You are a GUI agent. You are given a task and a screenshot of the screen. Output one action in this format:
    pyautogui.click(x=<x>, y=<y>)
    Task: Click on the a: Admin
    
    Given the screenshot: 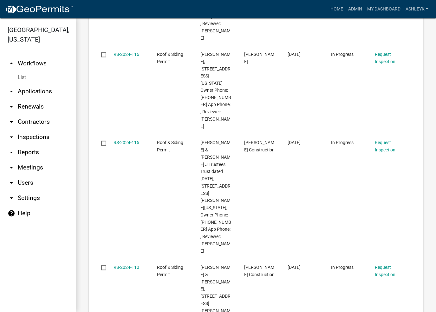 What is the action you would take?
    pyautogui.click(x=355, y=9)
    